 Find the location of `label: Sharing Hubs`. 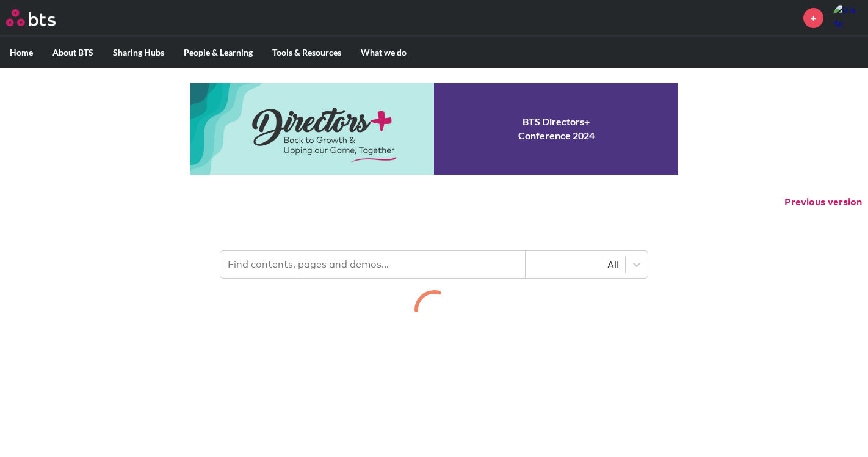

label: Sharing Hubs is located at coordinates (138, 53).